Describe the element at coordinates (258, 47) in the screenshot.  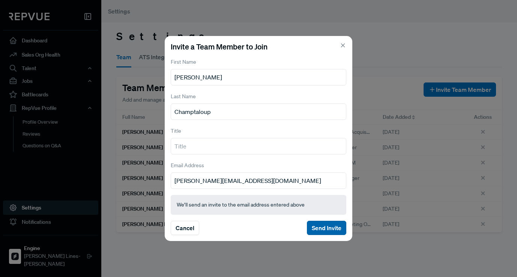
I see `h5: Invite a Team Member to Join` at that location.